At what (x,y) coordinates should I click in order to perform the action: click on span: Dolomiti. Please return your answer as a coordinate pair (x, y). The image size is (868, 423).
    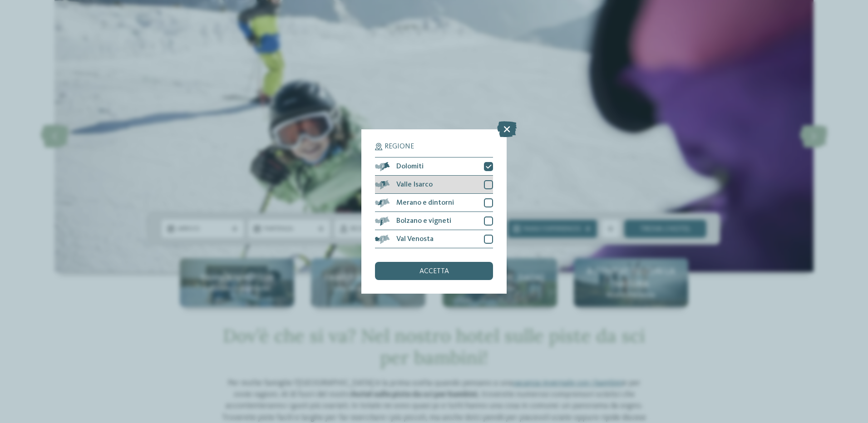
    Looking at the image, I should click on (410, 166).